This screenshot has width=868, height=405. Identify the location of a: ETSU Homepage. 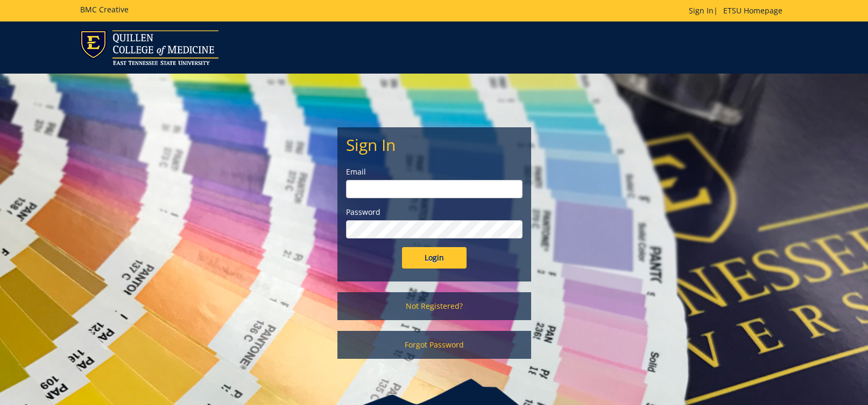
(753, 10).